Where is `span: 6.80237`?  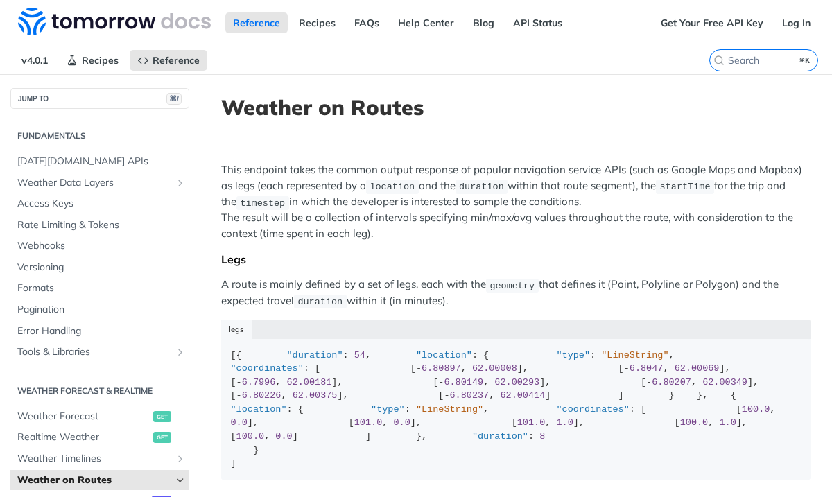
span: 6.80237 is located at coordinates (470, 395).